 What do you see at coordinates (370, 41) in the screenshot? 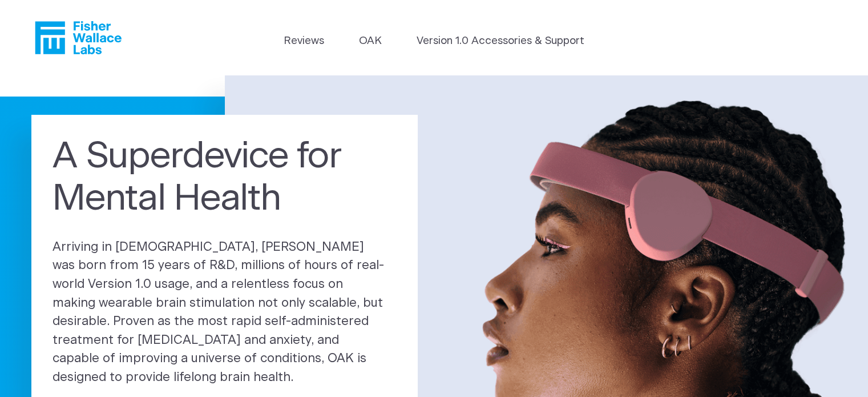
I see `a: OAK` at bounding box center [370, 41].